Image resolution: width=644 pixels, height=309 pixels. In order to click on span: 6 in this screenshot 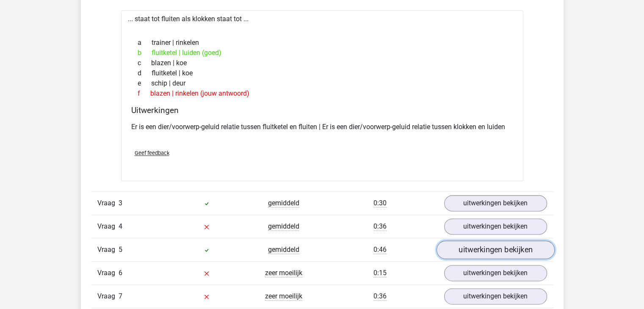, I will do `click(120, 273)`.